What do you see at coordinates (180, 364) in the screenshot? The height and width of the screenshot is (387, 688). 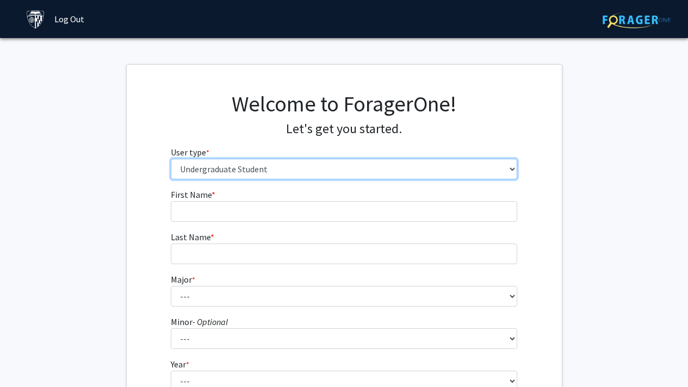 I see `label: Year` at bounding box center [180, 364].